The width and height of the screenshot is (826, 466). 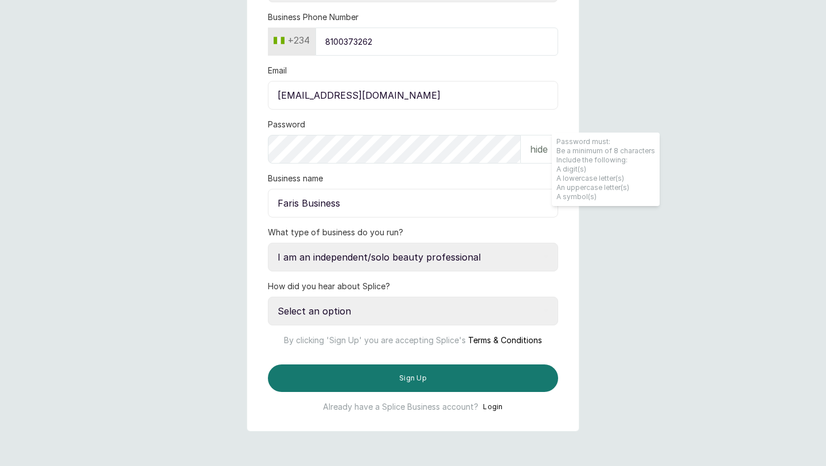 What do you see at coordinates (329, 286) in the screenshot?
I see `label: How did you hear about Splice?` at bounding box center [329, 286].